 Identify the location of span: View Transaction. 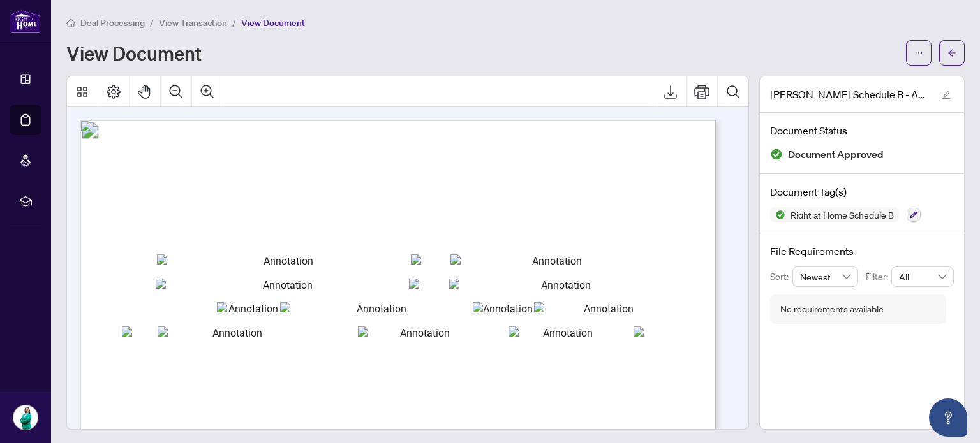
(193, 23).